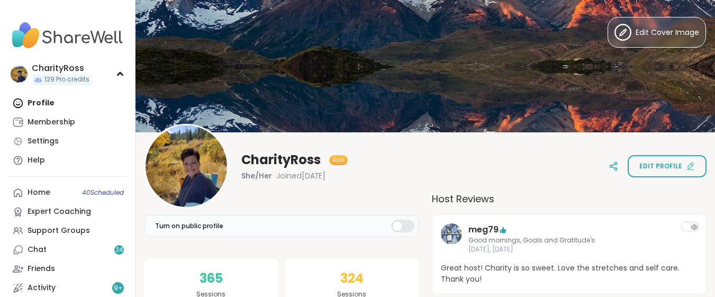 Image resolution: width=715 pixels, height=297 pixels. What do you see at coordinates (51, 122) in the screenshot?
I see `div: Membership` at bounding box center [51, 122].